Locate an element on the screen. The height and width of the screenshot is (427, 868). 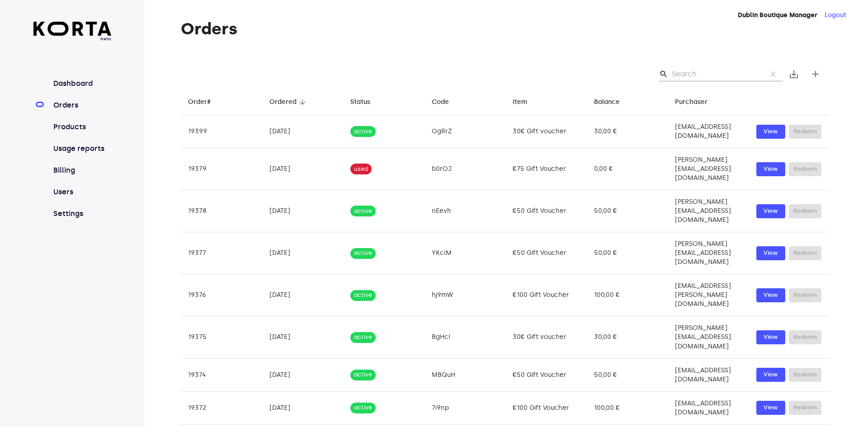
a: Dashboard is located at coordinates (81, 83).